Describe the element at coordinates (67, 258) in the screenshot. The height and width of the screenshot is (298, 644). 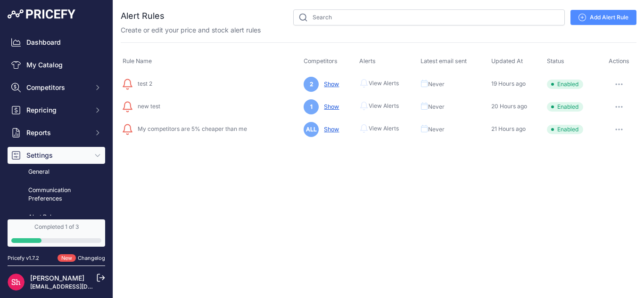
I see `span: New` at that location.